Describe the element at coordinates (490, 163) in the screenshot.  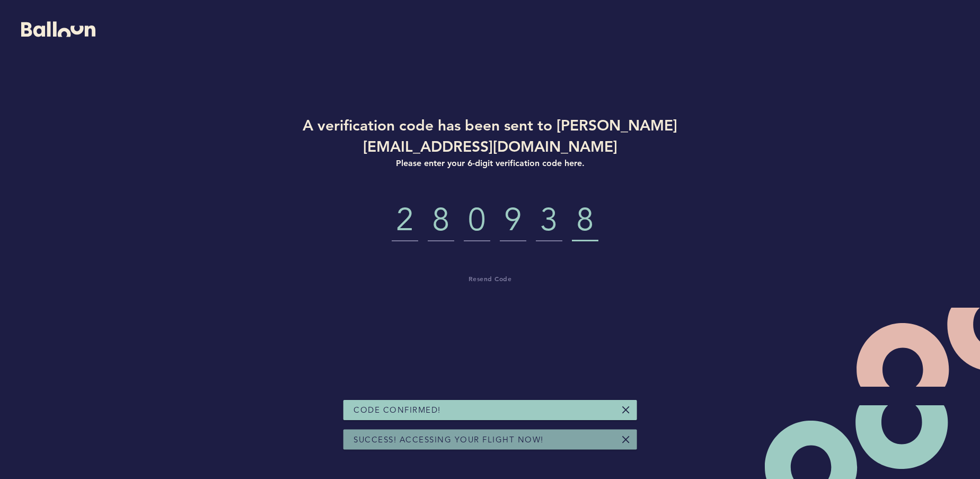
I see `h4: Please enter your 6-digit verification code here.` at that location.